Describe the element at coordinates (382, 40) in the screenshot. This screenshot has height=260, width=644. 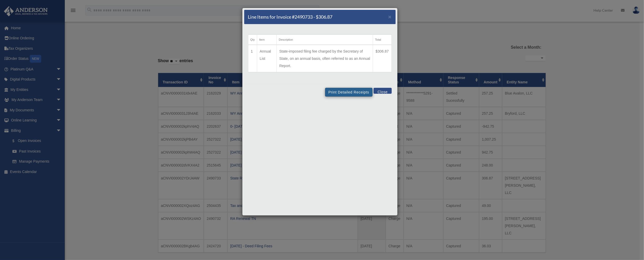
I see `th: Total` at that location.